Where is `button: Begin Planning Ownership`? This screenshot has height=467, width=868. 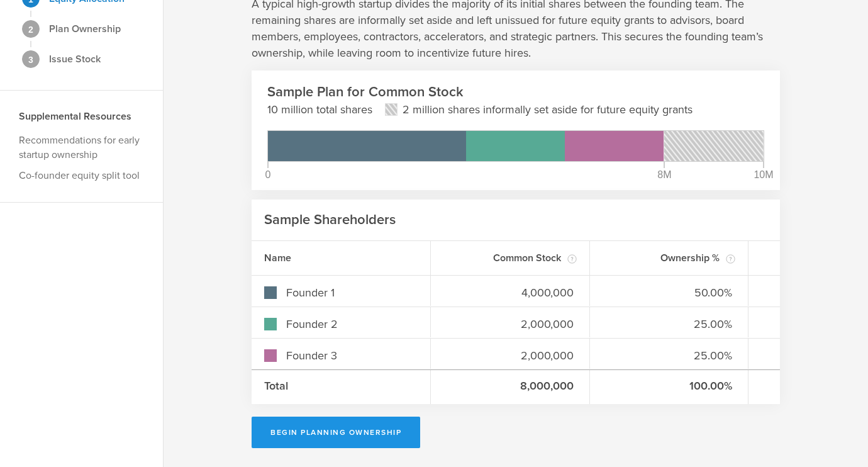
button: Begin Planning Ownership is located at coordinates (336, 432).